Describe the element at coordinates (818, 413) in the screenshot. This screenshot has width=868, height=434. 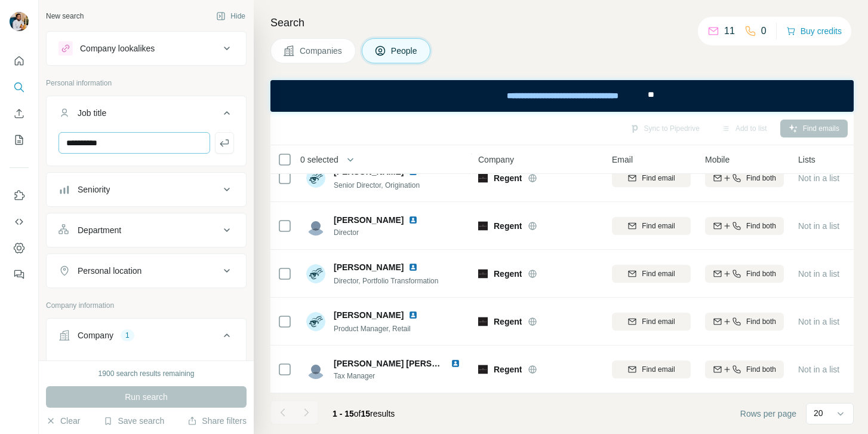
I see `p: 20` at that location.